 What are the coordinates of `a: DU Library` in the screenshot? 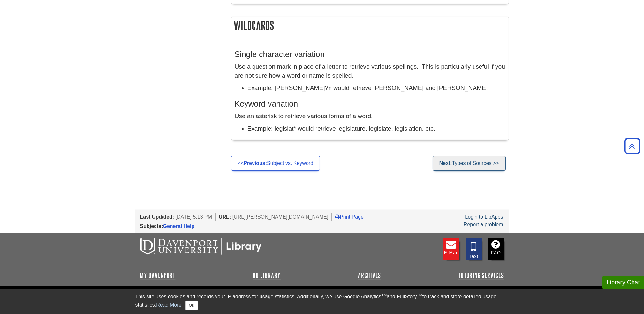 It's located at (267, 275).